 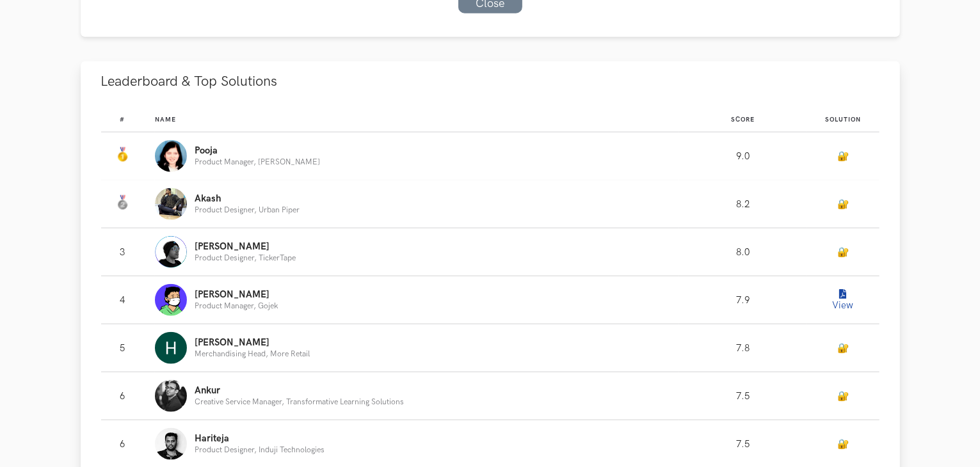 I want to click on p: Merchandising Head, More Retail, so click(x=253, y=354).